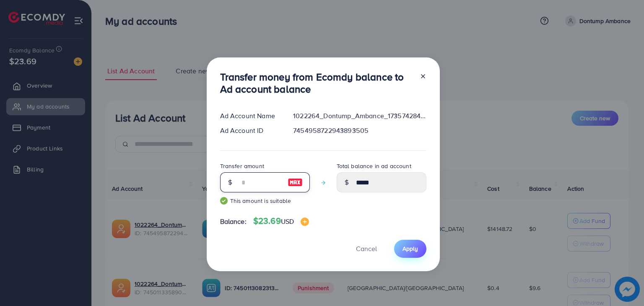  Describe the element at coordinates (359, 130) in the screenshot. I see `div: 7454958722943893505` at that location.